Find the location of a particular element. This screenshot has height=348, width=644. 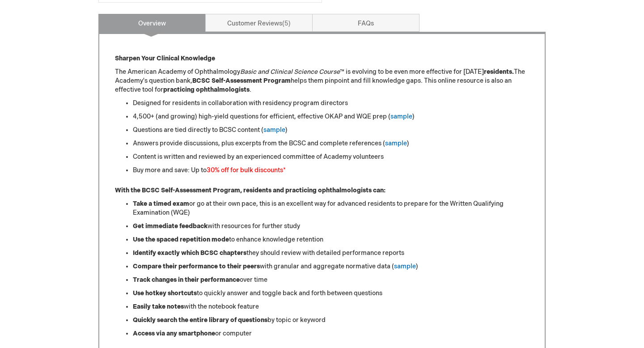

strong: Easily take notes is located at coordinates (158, 307).